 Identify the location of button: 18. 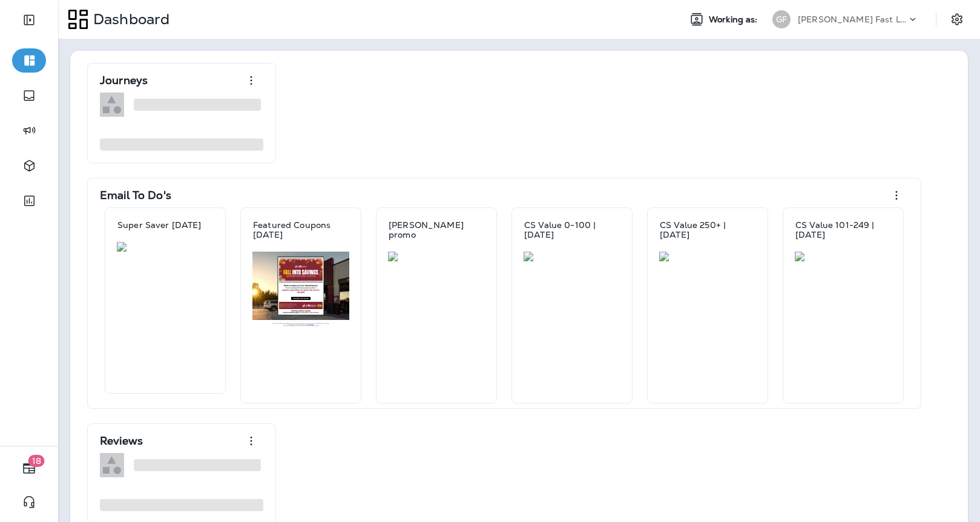
(29, 468).